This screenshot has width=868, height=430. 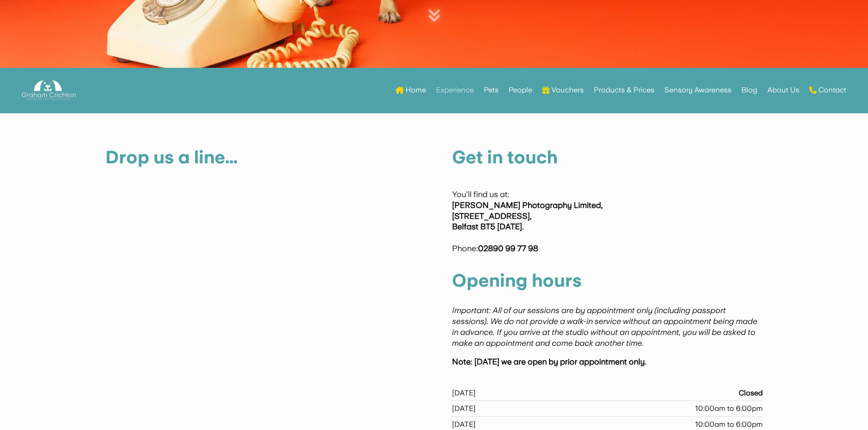 I want to click on p: You’ll find us at: Phone:, so click(x=608, y=221).